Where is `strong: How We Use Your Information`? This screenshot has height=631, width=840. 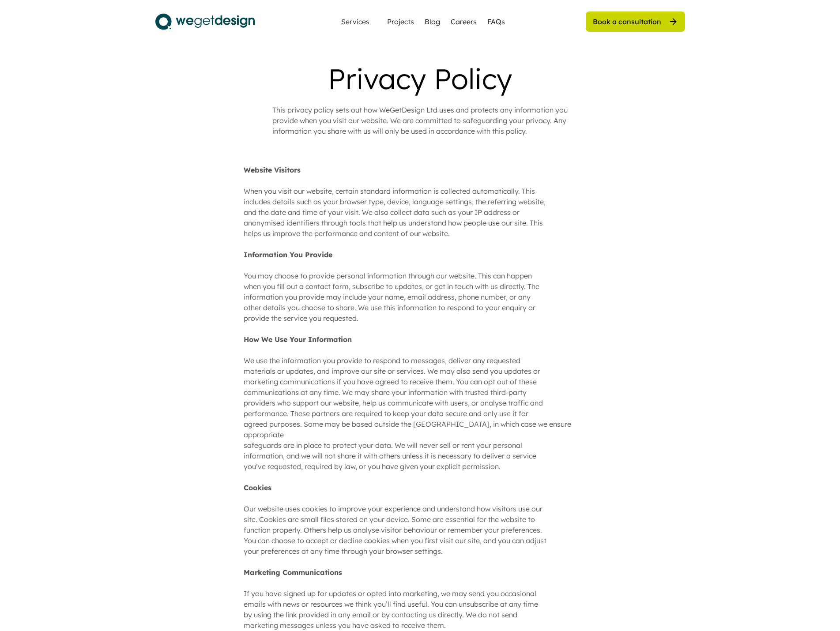
strong: How We Use Your Information is located at coordinates (298, 339).